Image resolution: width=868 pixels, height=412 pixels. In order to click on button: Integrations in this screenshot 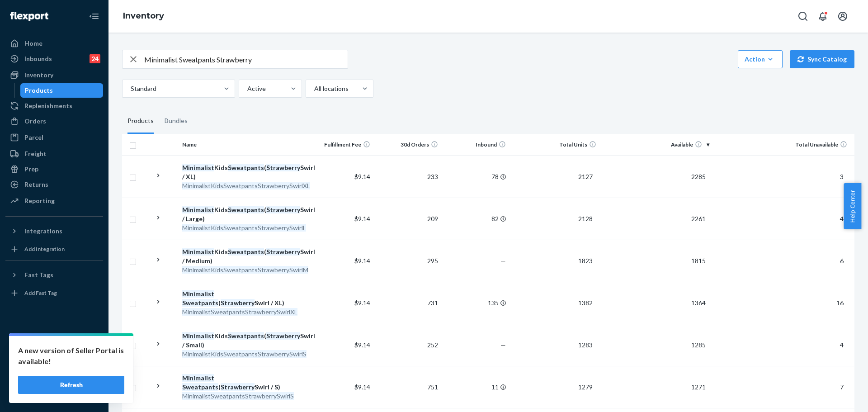, I will do `click(54, 231)`.